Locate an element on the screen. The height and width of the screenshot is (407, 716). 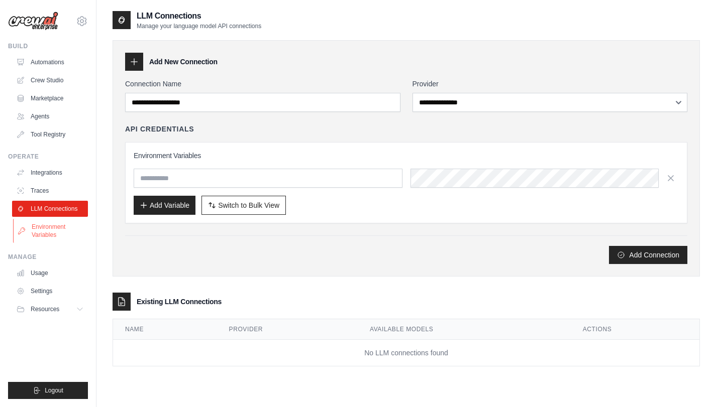
div: Operate is located at coordinates (48, 157).